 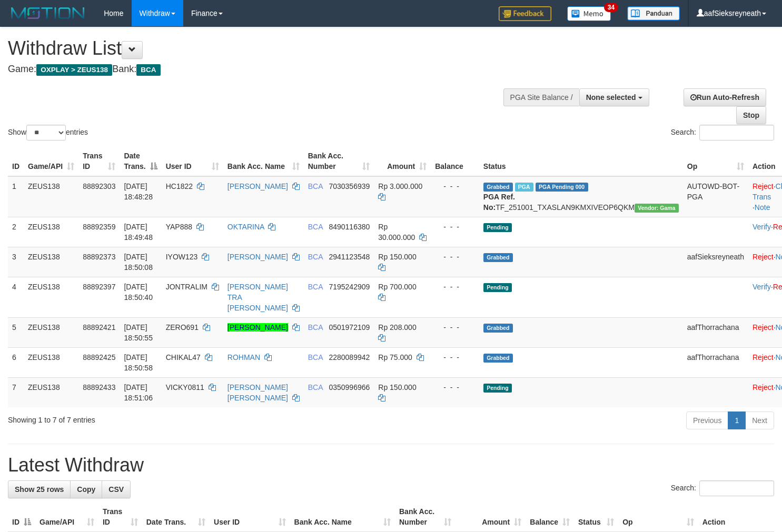 What do you see at coordinates (99, 387) in the screenshot?
I see `span: 88892433` at bounding box center [99, 387].